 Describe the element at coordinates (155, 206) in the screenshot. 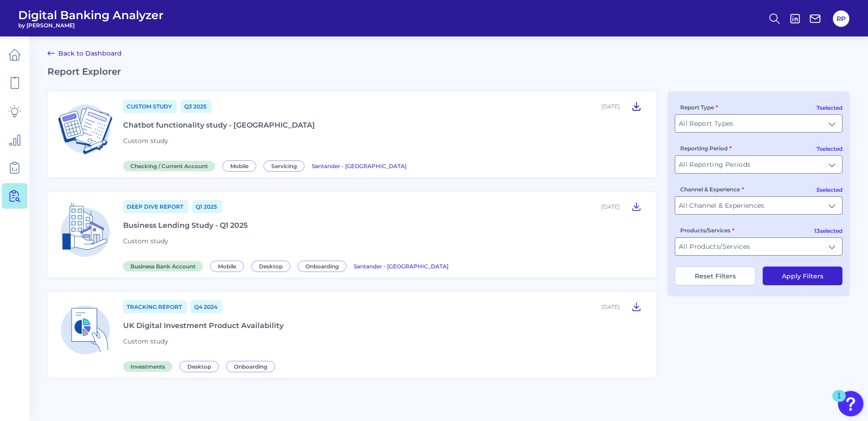

I see `a: Deep Dive Report` at that location.